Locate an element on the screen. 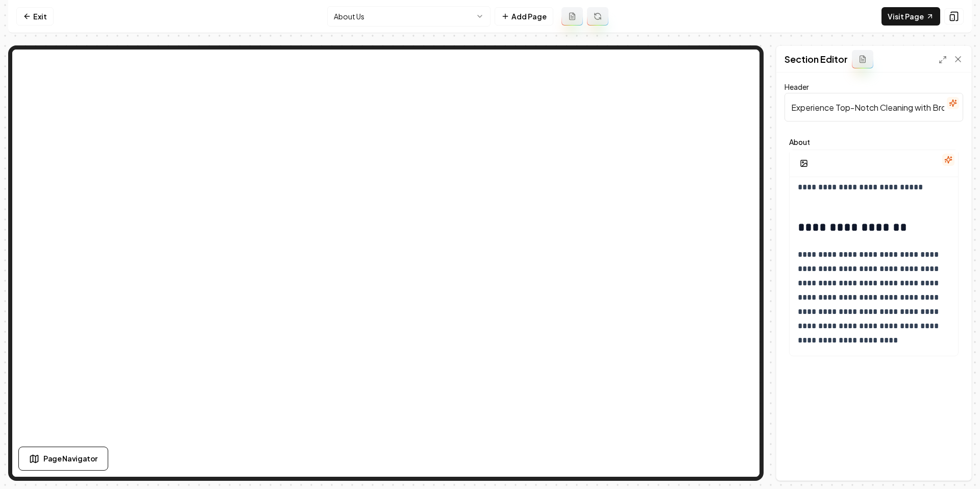 This screenshot has width=980, height=489. label: About is located at coordinates (874, 142).